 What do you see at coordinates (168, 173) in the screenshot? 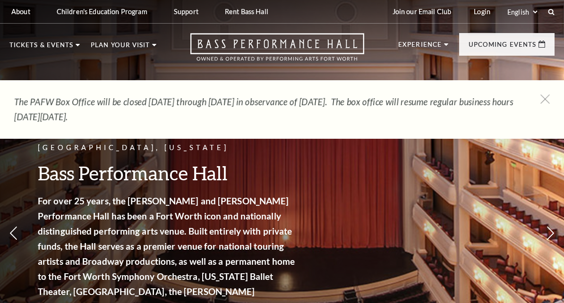
I see `h3: Bass Performance Hall` at bounding box center [168, 173].